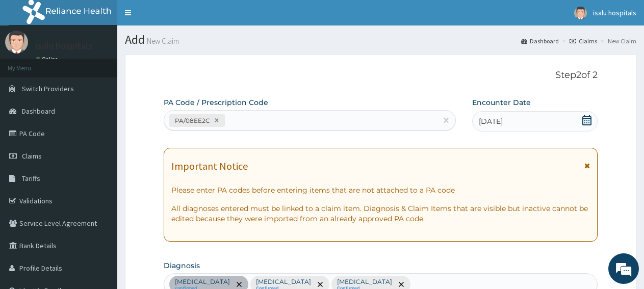  I want to click on a: Dashboard, so click(540, 40).